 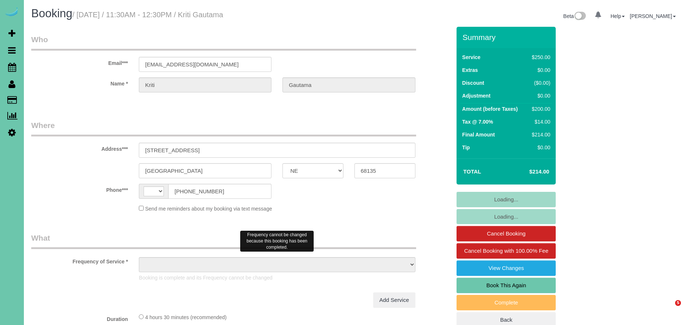 I want to click on img: Automaid Logo, so click(x=12, y=12).